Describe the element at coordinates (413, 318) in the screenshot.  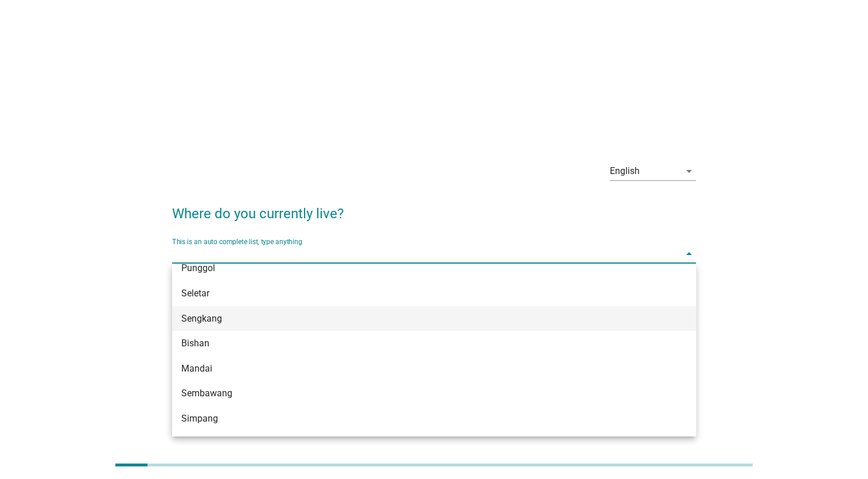
I see `div: Sengkang` at that location.